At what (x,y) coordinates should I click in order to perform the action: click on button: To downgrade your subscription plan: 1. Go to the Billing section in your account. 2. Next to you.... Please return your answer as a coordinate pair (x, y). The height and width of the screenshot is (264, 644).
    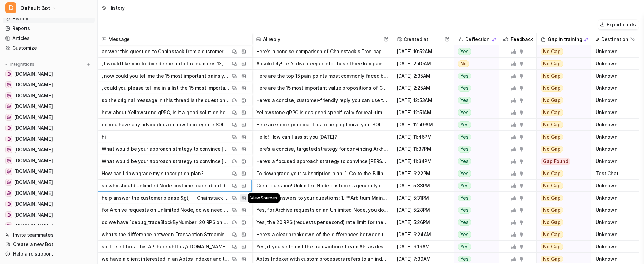
    Looking at the image, I should click on (322, 173).